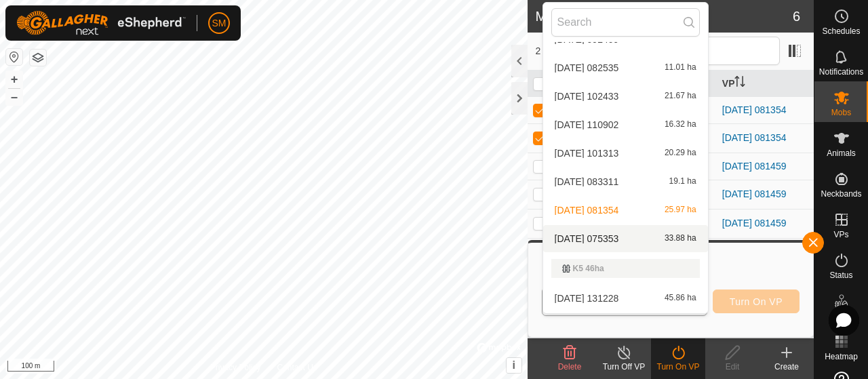 The height and width of the screenshot is (379, 868). I want to click on span: 11.01 ha, so click(680, 68).